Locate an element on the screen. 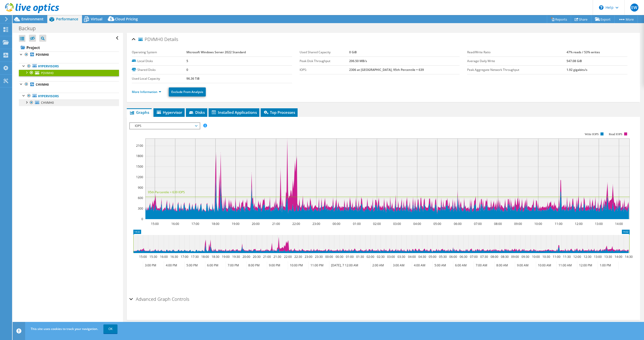 The width and height of the screenshot is (644, 340). text: 02:00 is located at coordinates (376, 223).